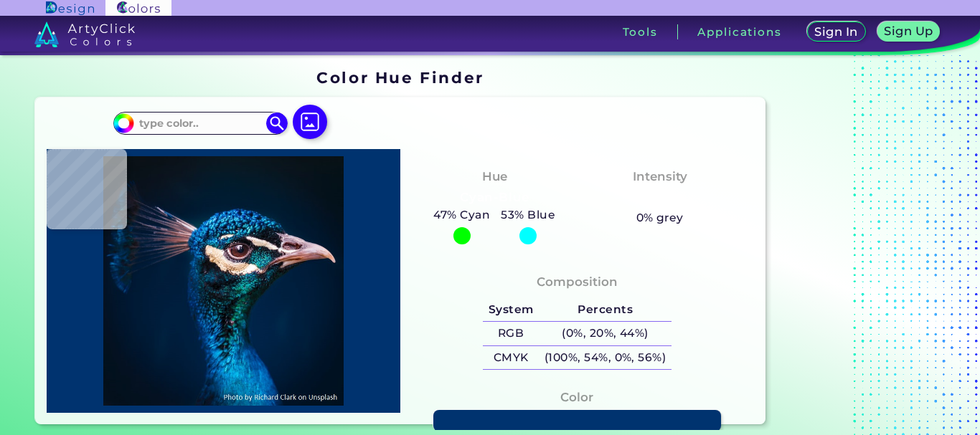  Describe the element at coordinates (510, 358) in the screenshot. I see `h5: CMYK` at that location.